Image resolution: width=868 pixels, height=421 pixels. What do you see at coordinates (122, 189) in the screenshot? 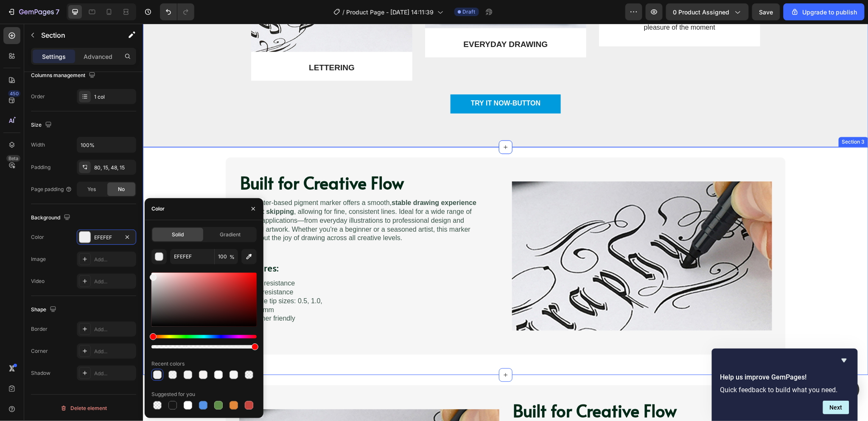
I see `span: No` at bounding box center [122, 189].